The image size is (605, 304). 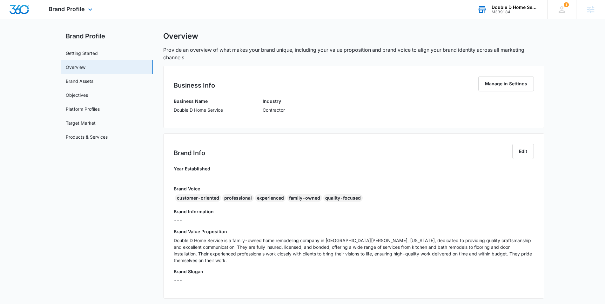 I want to click on a: Getting Started, so click(x=82, y=53).